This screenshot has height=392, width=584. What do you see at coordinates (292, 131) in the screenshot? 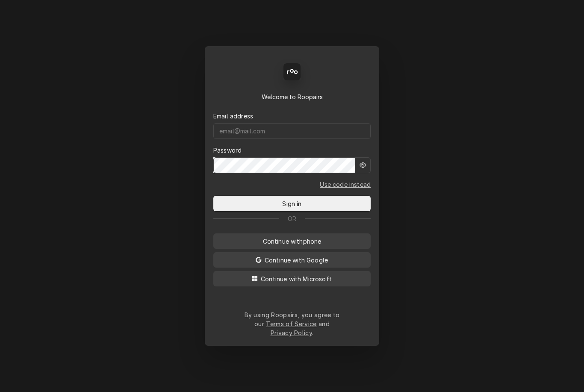
I see `input: email@mail.com` at bounding box center [292, 131].